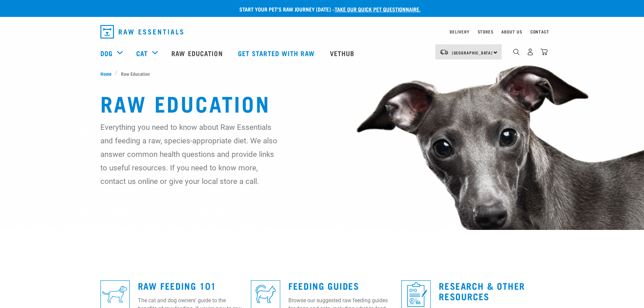  Describe the element at coordinates (530, 52) in the screenshot. I see `img: user.png` at that location.